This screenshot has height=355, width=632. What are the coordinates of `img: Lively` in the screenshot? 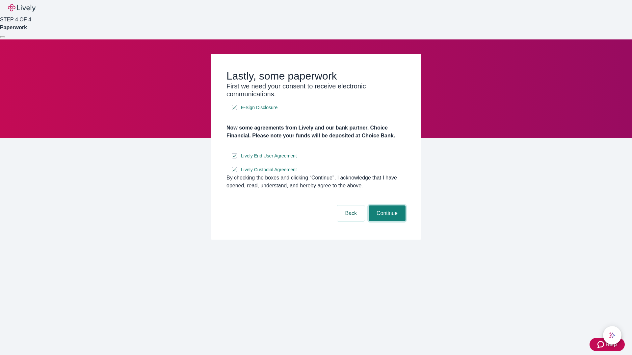 It's located at (22, 8).